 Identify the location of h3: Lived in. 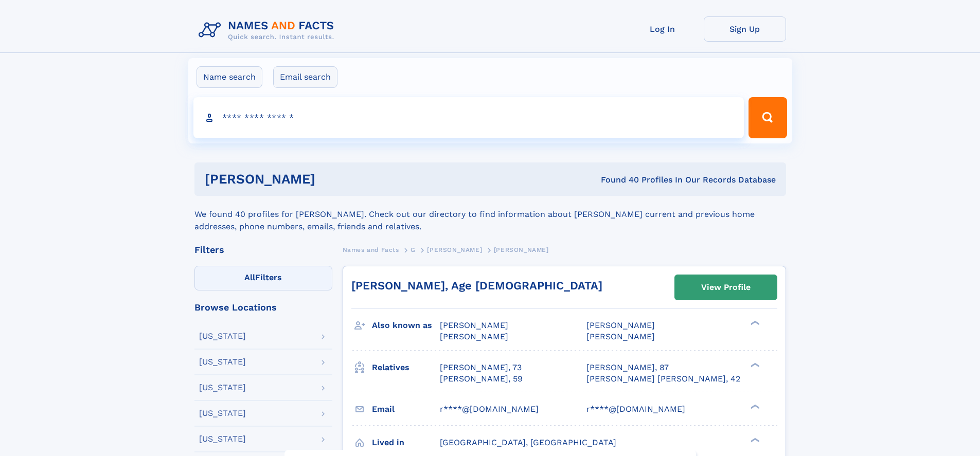
(406, 443).